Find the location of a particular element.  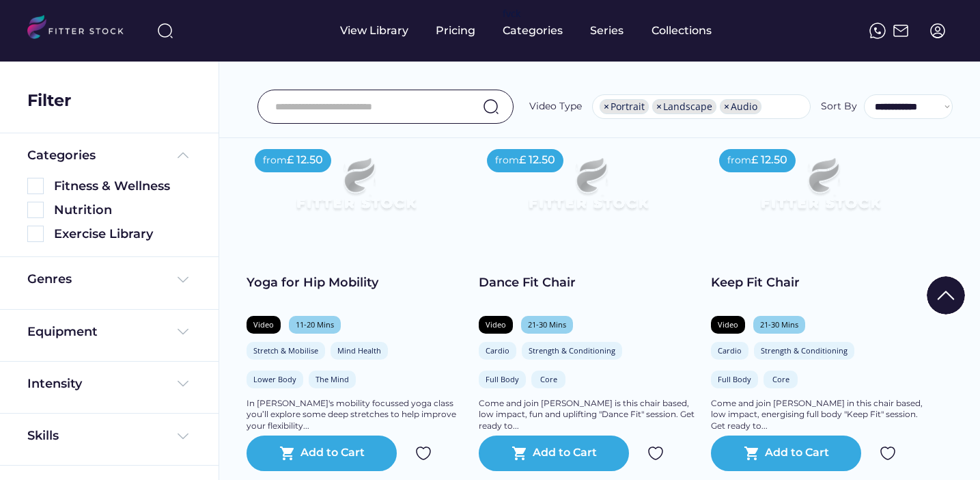

div: Mind Health is located at coordinates (359, 350).